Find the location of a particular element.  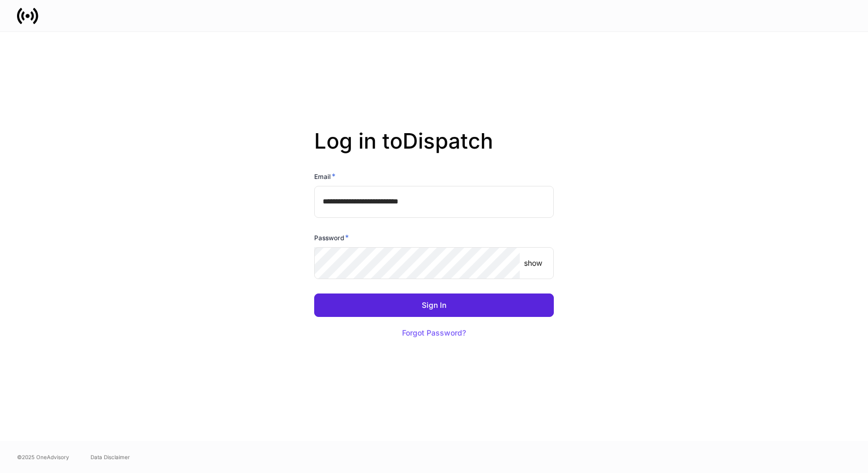

div: Sign In is located at coordinates (434, 305).